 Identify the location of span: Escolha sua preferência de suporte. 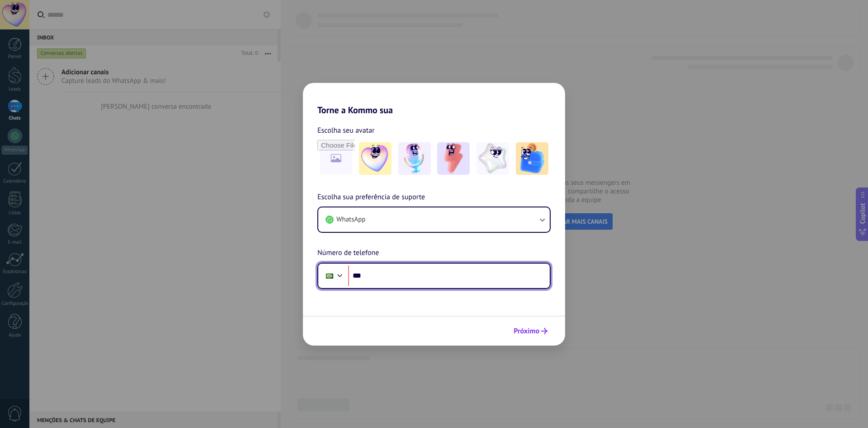
(371, 198).